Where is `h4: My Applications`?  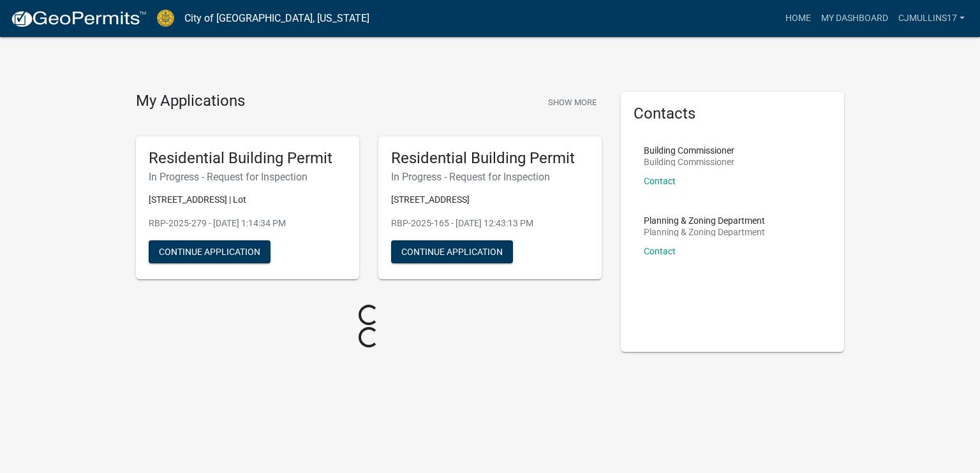 h4: My Applications is located at coordinates (190, 102).